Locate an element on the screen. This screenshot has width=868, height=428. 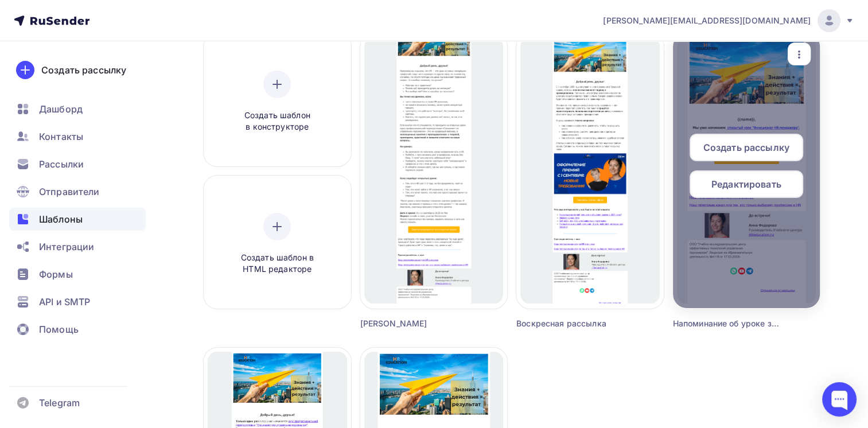
div: Воскресная рассылка is located at coordinates (571, 323).